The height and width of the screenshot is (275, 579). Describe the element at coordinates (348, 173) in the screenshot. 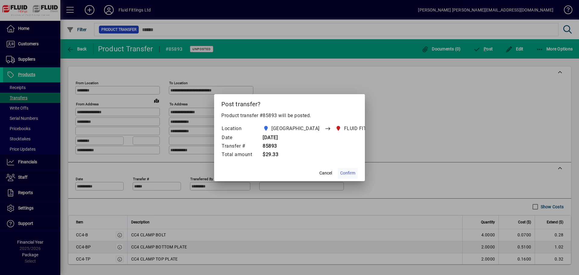

I see `span: Confirm` at that location.